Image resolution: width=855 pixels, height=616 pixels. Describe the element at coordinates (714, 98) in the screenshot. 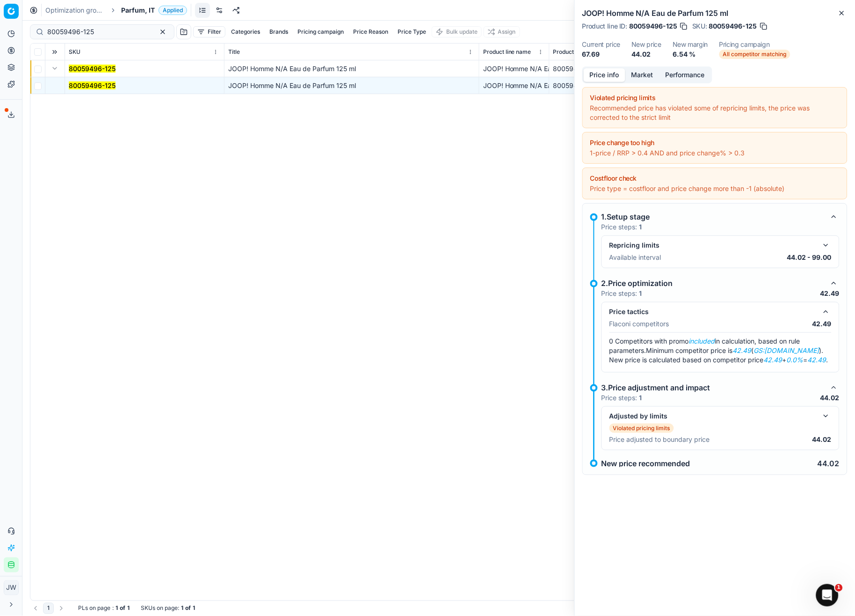

I see `div: Violated pricing limits` at that location.